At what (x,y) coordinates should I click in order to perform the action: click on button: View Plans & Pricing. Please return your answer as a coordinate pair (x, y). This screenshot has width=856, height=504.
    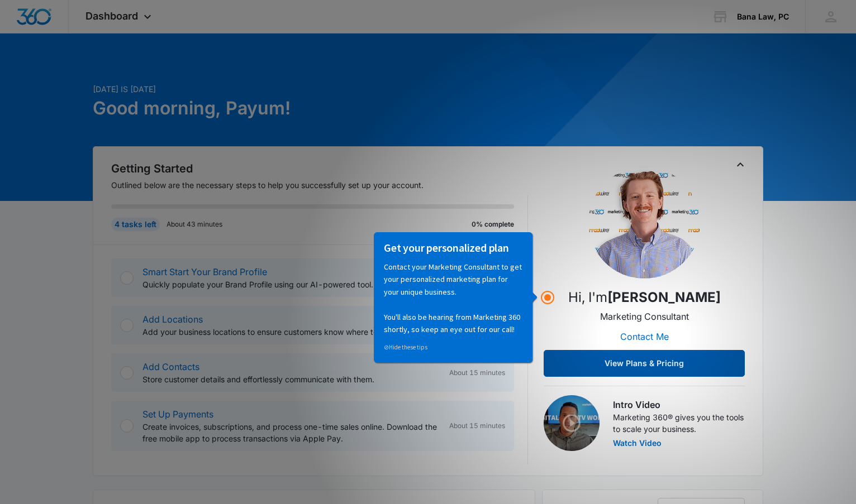
    Looking at the image, I should click on (645, 364).